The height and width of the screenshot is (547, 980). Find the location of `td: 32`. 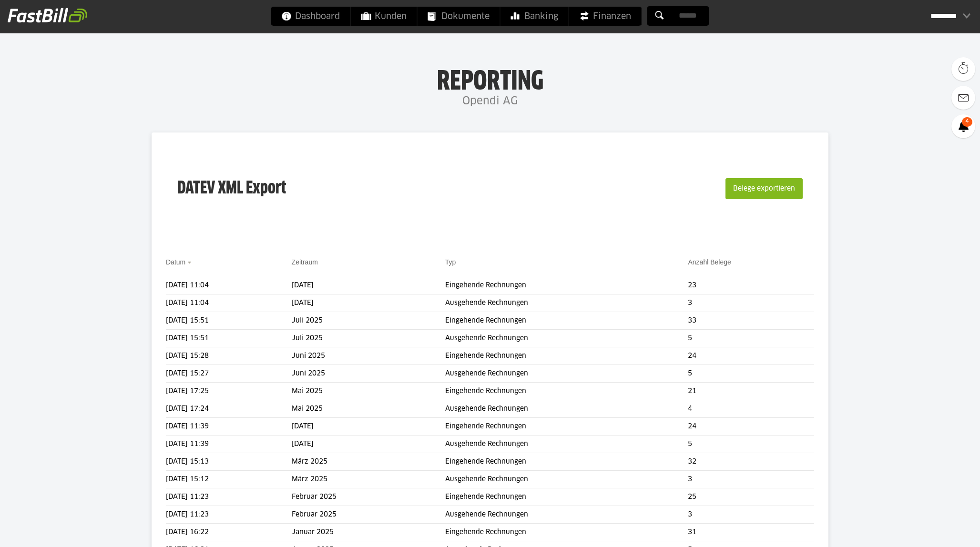

td: 32 is located at coordinates (750, 462).